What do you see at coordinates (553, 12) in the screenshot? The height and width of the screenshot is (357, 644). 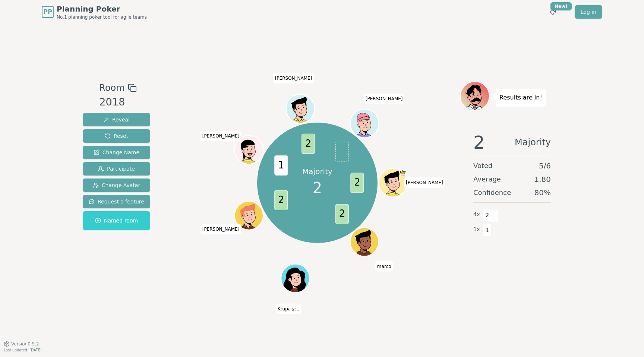 I see `button: New!` at bounding box center [553, 12].